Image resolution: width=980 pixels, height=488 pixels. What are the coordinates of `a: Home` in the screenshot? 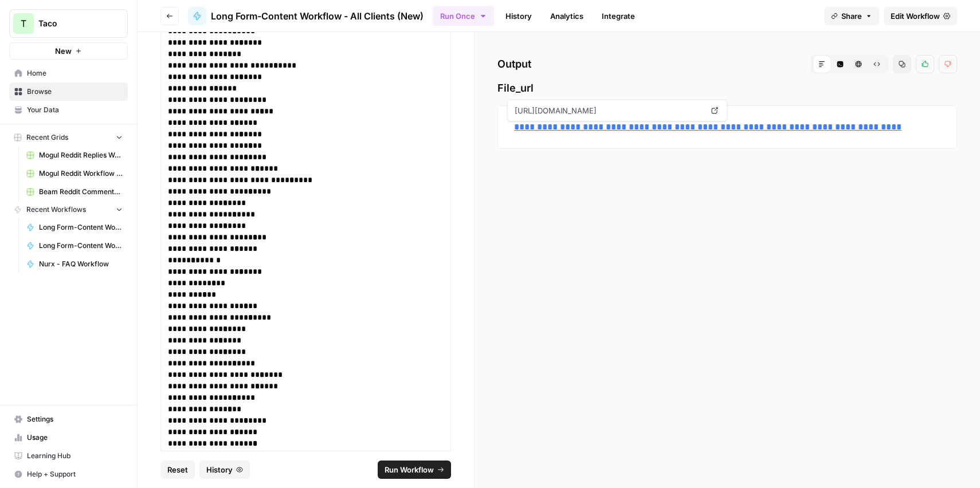 It's located at (68, 73).